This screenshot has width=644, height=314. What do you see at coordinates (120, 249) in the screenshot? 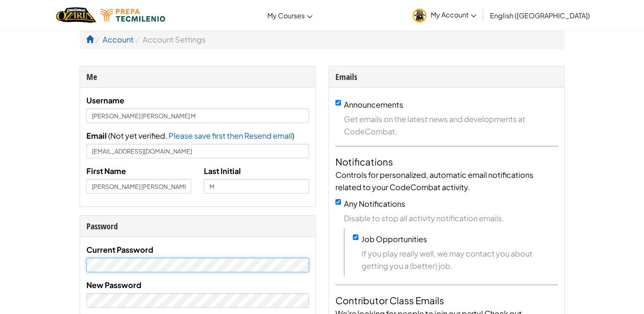
I see `label: Current Password` at bounding box center [120, 249].